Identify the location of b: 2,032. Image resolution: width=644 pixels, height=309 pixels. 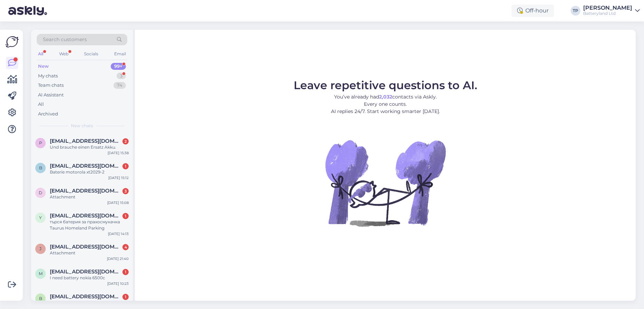
(386, 97).